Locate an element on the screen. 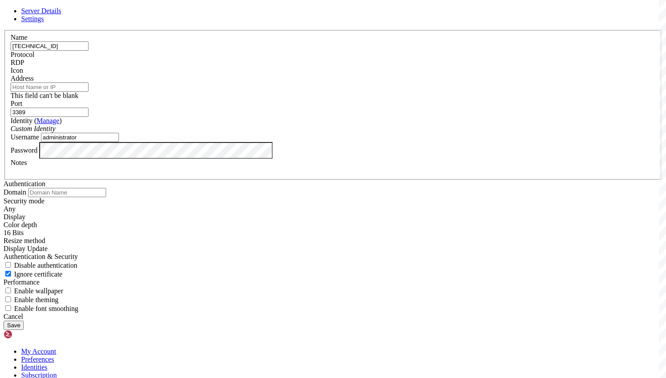 The height and width of the screenshot is (378, 666). input: Disable authentication is located at coordinates (8, 264).